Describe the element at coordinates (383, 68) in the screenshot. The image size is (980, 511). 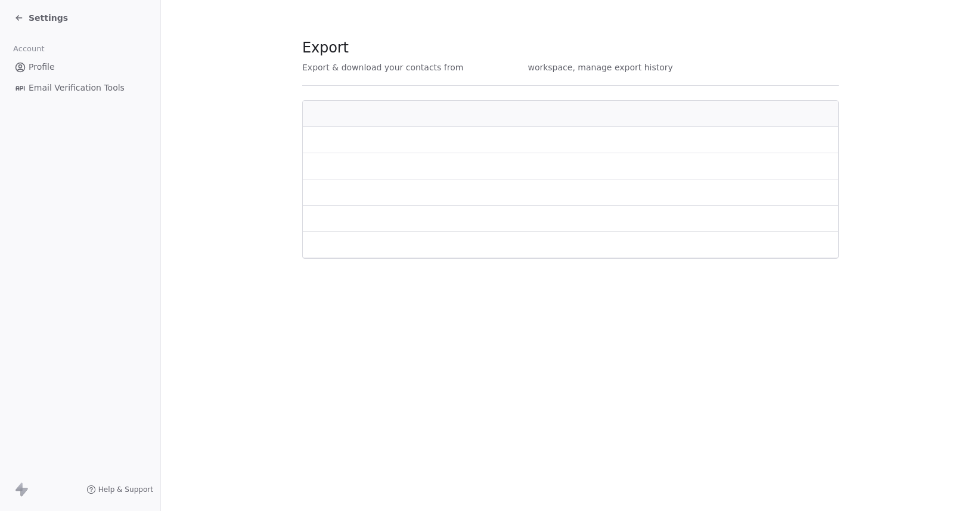
I see `span: Export & download your contacts from` at that location.